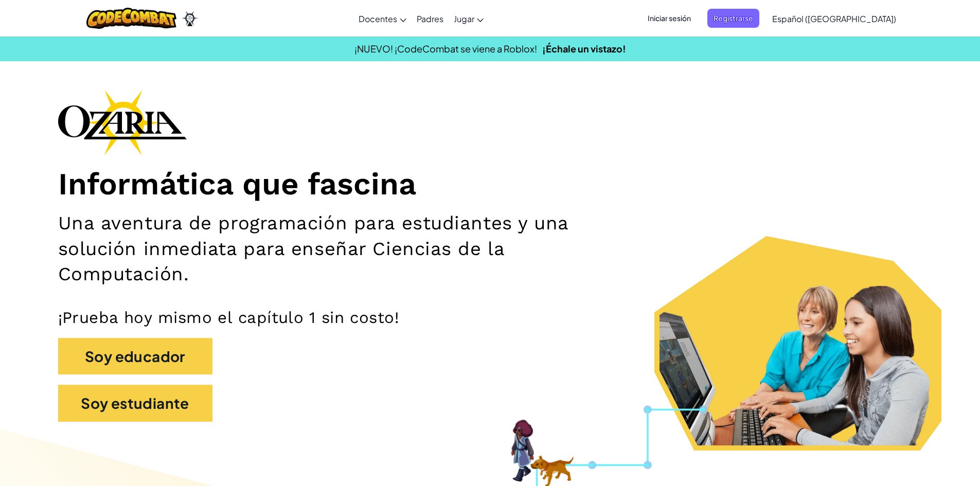 The width and height of the screenshot is (980, 486). I want to click on button: Iniciar sesión, so click(670, 18).